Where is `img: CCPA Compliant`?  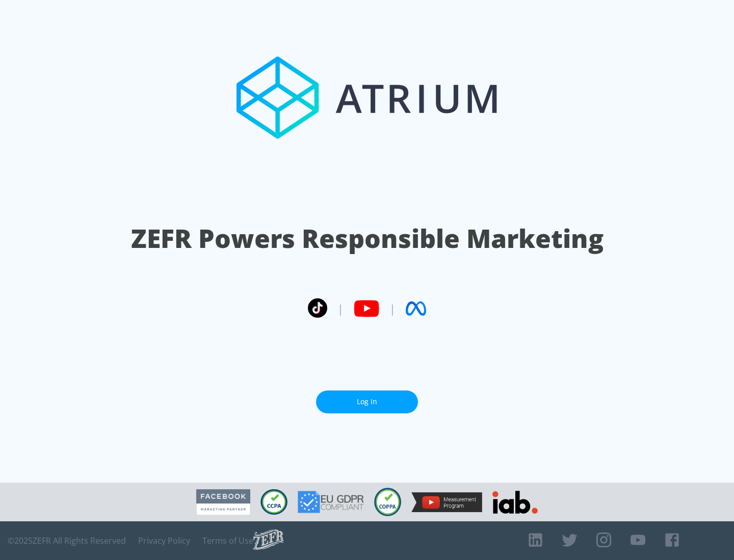
img: CCPA Compliant is located at coordinates (274, 502).